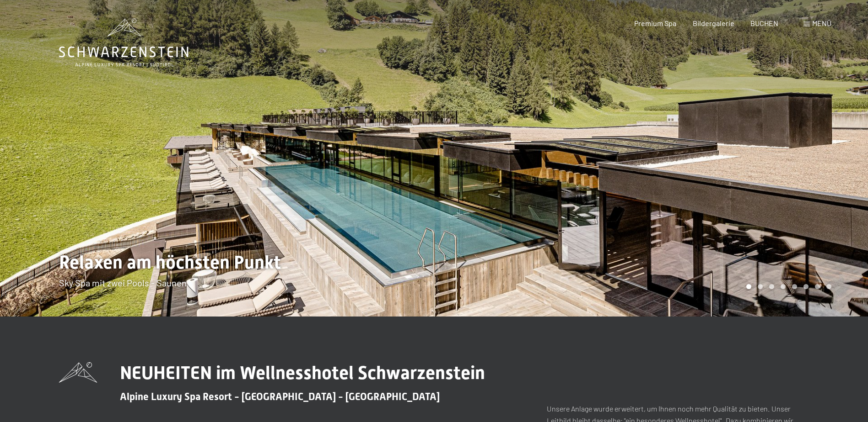 Image resolution: width=868 pixels, height=422 pixels. I want to click on div: Carousel Page 7, so click(817, 286).